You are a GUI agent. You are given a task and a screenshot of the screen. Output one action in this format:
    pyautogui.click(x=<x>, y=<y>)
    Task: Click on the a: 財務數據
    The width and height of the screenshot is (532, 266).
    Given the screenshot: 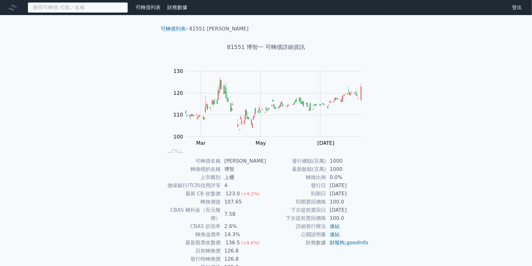 What is the action you would take?
    pyautogui.click(x=177, y=7)
    